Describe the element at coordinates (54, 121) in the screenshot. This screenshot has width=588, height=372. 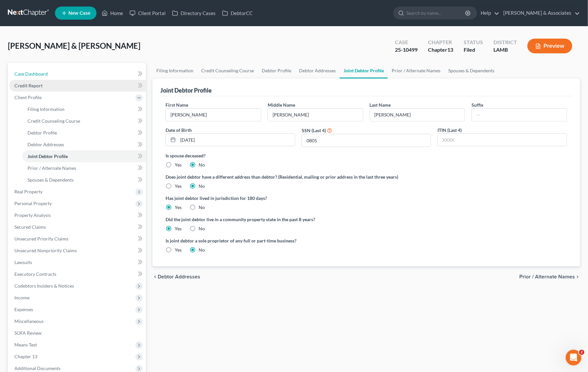
I see `span: Credit Counseling Course` at that location.